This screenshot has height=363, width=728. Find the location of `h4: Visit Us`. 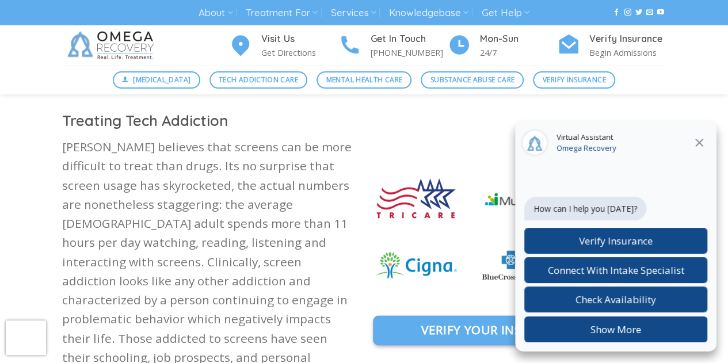

h4: Visit Us is located at coordinates (300, 39).